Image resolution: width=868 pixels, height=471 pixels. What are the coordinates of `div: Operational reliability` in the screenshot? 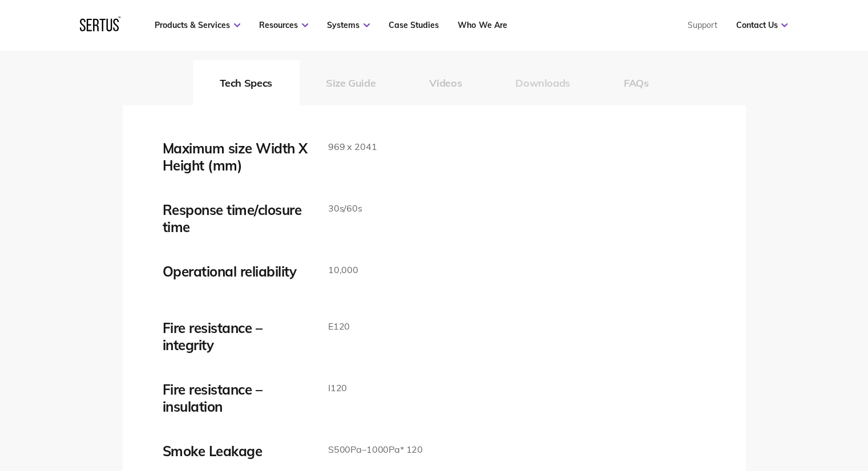 It's located at (237, 271).